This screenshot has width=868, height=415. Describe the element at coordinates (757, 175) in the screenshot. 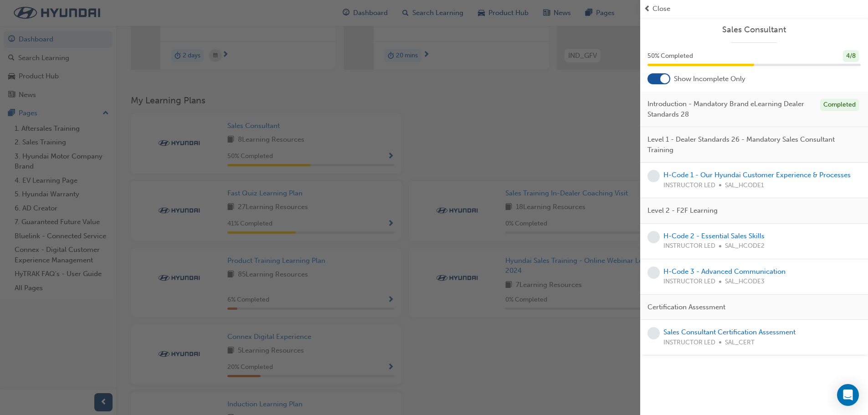

I see `a: H-Code 1 - Our Hyundai Customer Experience & Processes` at that location.